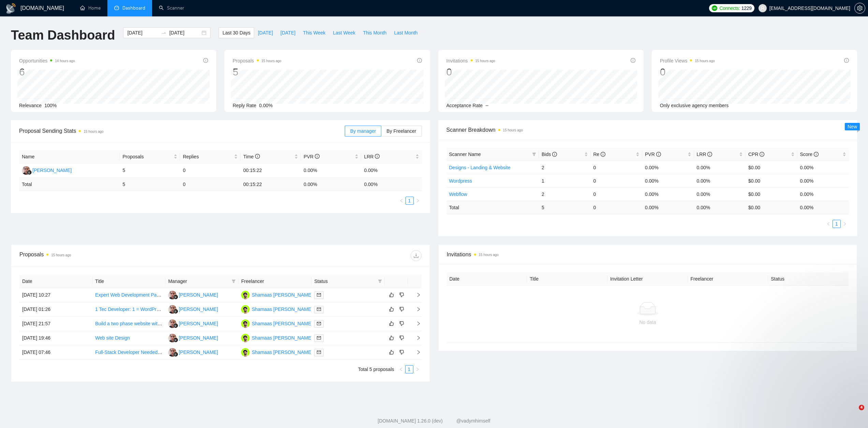 The width and height of the screenshot is (868, 428). I want to click on th: Invitation Letter, so click(648, 279).